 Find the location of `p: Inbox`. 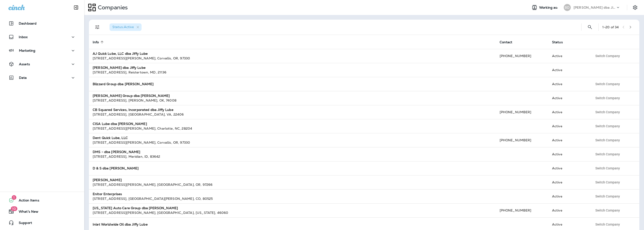

p: Inbox is located at coordinates (23, 37).